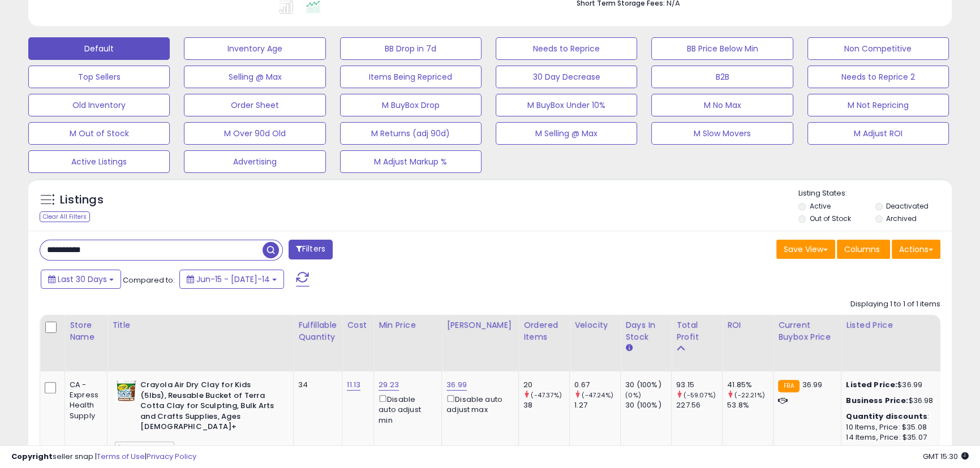 The image size is (980, 468). Describe the element at coordinates (86, 331) in the screenshot. I see `div: Store Name` at that location.